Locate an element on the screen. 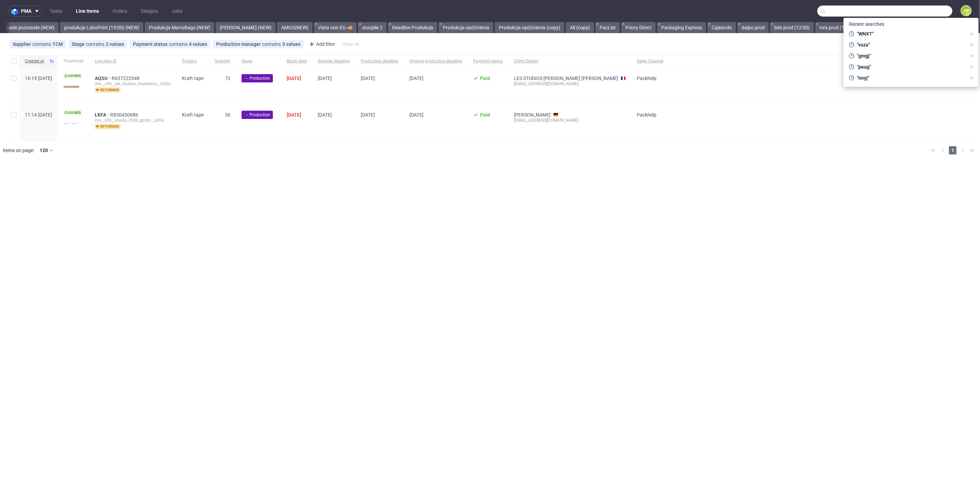 This screenshot has height=500, width=980. div: 120 is located at coordinates (43, 150).